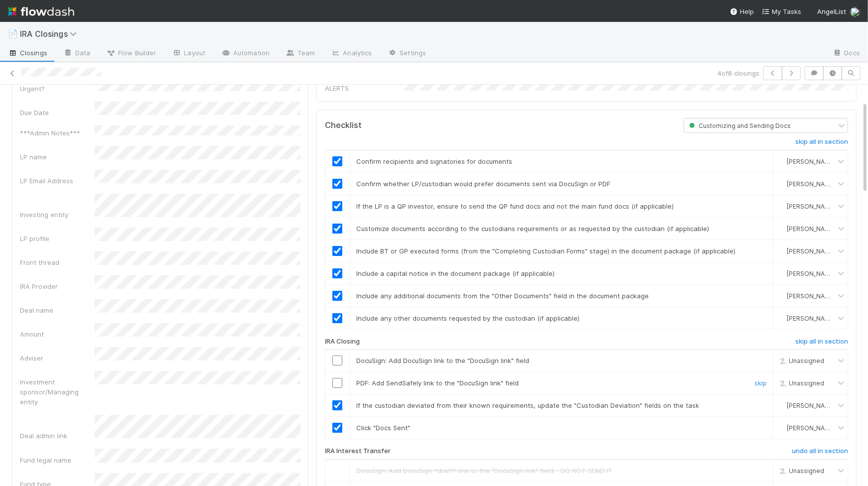 This screenshot has height=486, width=868. What do you see at coordinates (300, 54) in the screenshot?
I see `a: Team` at bounding box center [300, 54].